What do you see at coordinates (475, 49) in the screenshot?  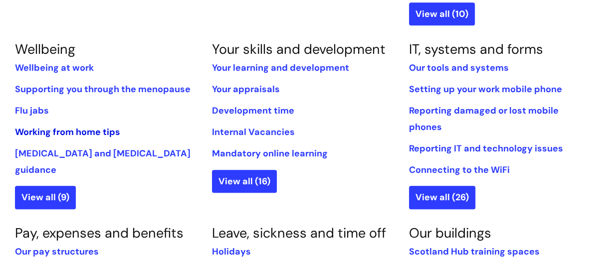 I see `a: IT, systems and forms` at bounding box center [475, 49].